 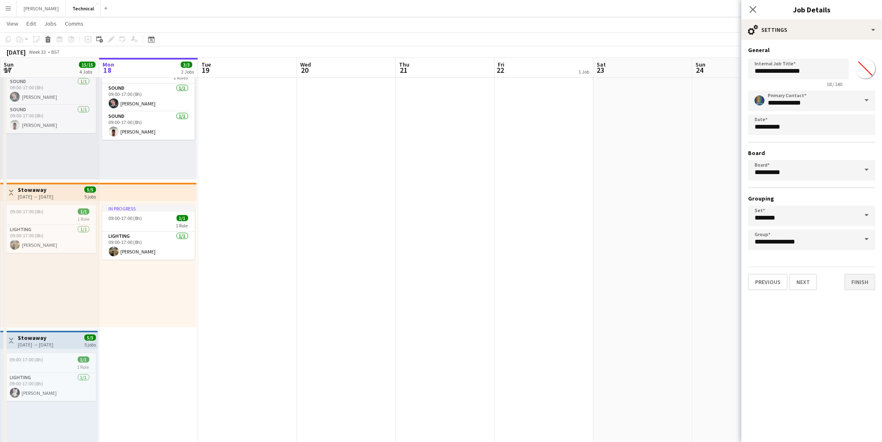 What do you see at coordinates (812, 199) in the screenshot?
I see `h3: Grouping` at bounding box center [812, 199].